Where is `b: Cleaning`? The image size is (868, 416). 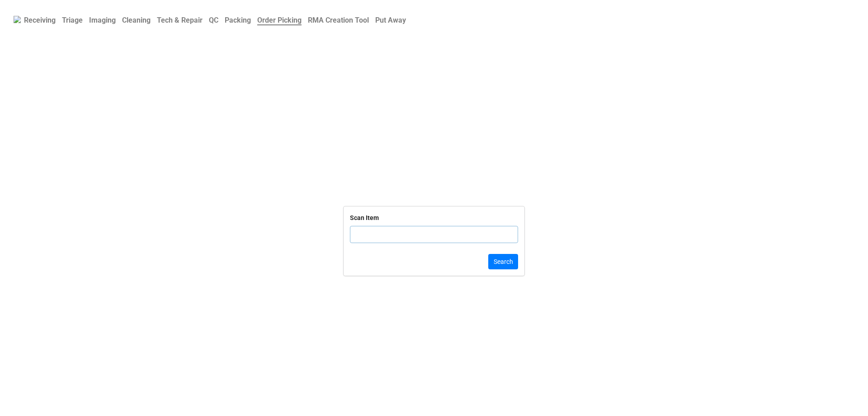
b: Cleaning is located at coordinates (136, 20).